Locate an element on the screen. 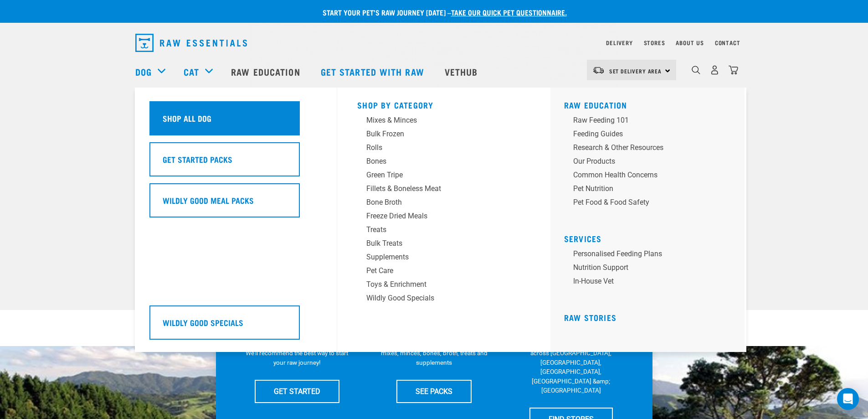 The height and width of the screenshot is (419, 868). a: Common Health Concerns is located at coordinates (651, 176).